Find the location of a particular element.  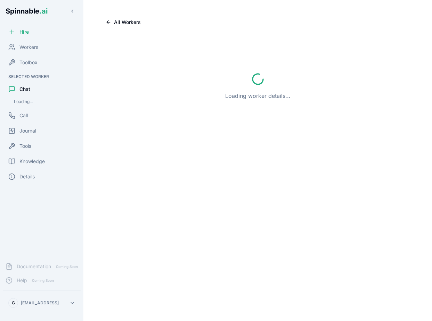

span: Spinnable is located at coordinates (26, 11).